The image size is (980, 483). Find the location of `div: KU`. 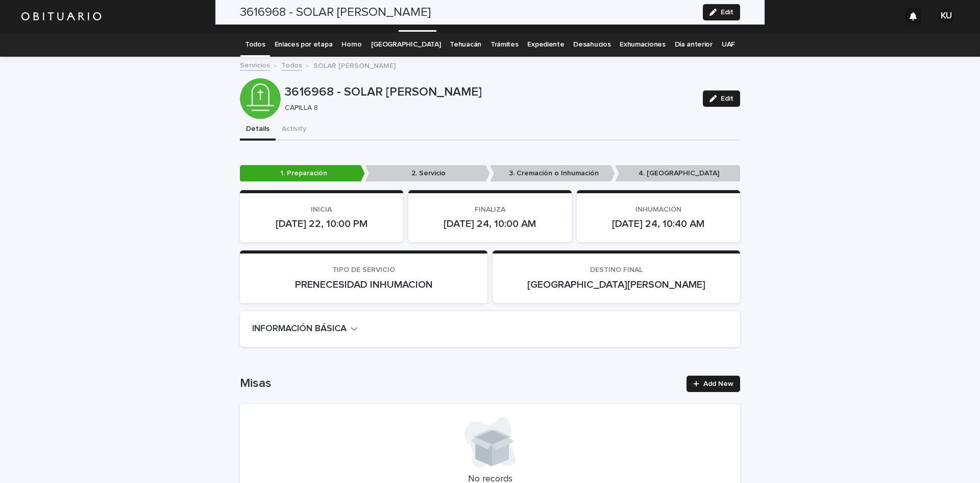

div: KU is located at coordinates (946, 17).